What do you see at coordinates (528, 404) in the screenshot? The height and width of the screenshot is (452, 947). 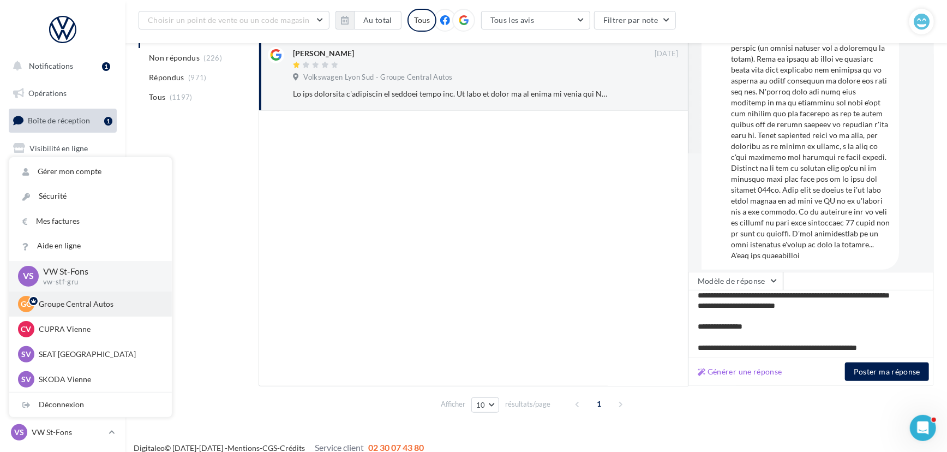 I see `span: résultats/page` at bounding box center [528, 404].